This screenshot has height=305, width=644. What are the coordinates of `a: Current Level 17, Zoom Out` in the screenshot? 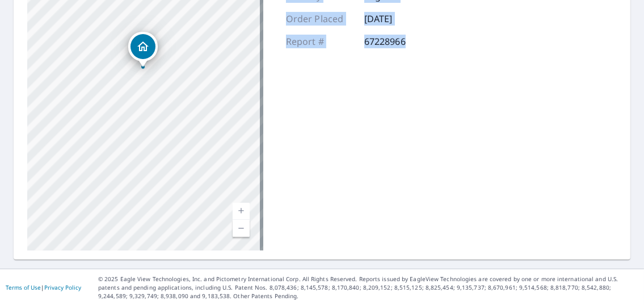 It's located at (241, 228).